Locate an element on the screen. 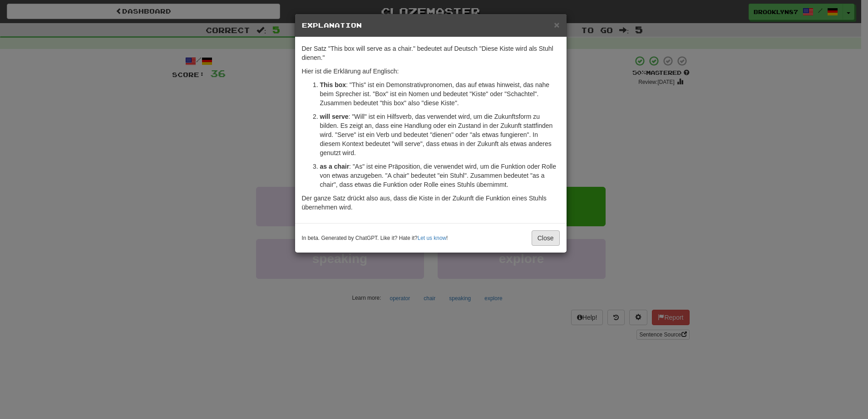 The image size is (868, 419). small: In beta. Generated by ChatGPT. Like it? Hate it? ! is located at coordinates (375, 238).